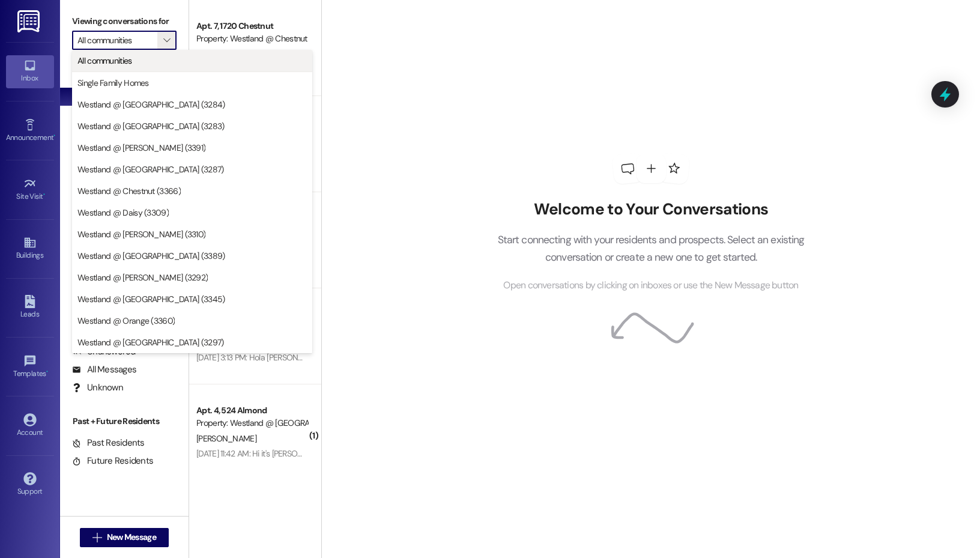 Image resolution: width=980 pixels, height=558 pixels. Describe the element at coordinates (117, 40) in the screenshot. I see `input: All communities` at that location.